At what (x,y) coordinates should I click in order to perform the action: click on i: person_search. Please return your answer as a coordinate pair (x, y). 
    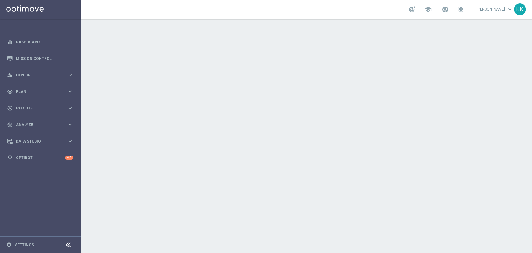
    Looking at the image, I should click on (10, 75).